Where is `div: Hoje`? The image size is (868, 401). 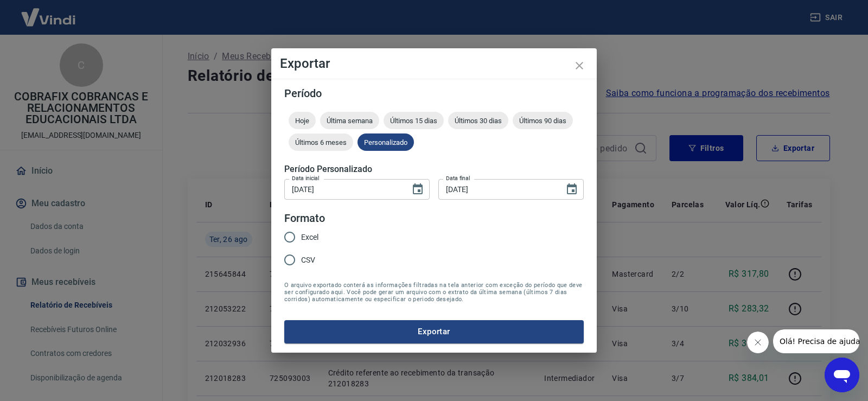
div: Hoje is located at coordinates (302, 121).